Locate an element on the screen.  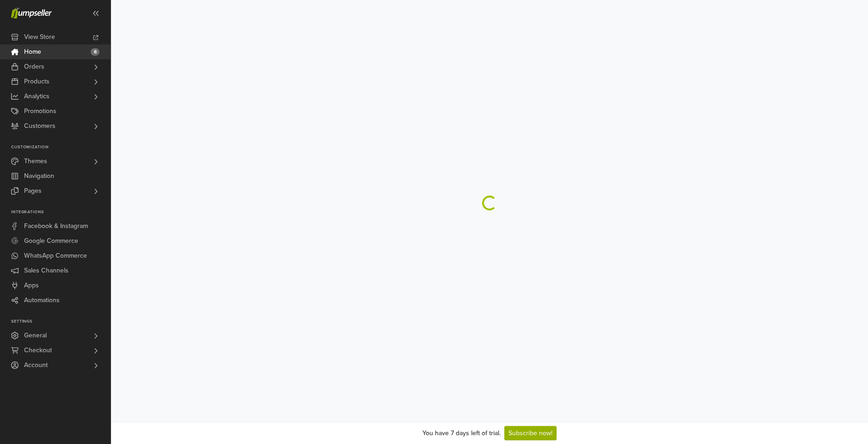
span: Facebook & Instagram is located at coordinates (56, 226).